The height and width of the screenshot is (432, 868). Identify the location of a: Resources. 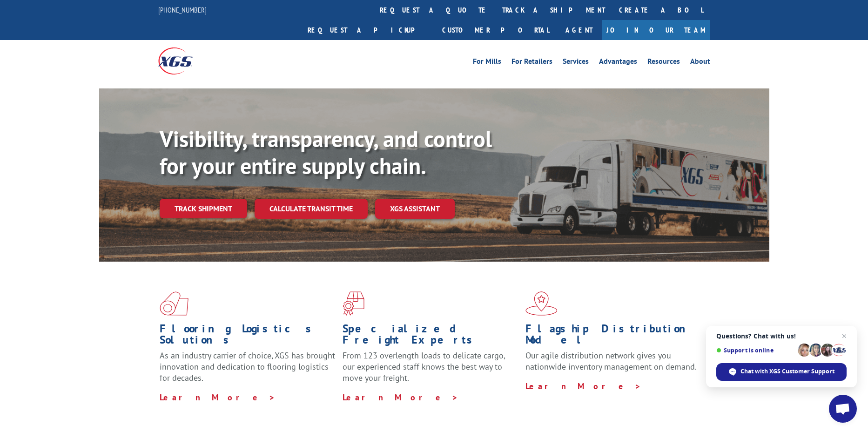
(664, 63).